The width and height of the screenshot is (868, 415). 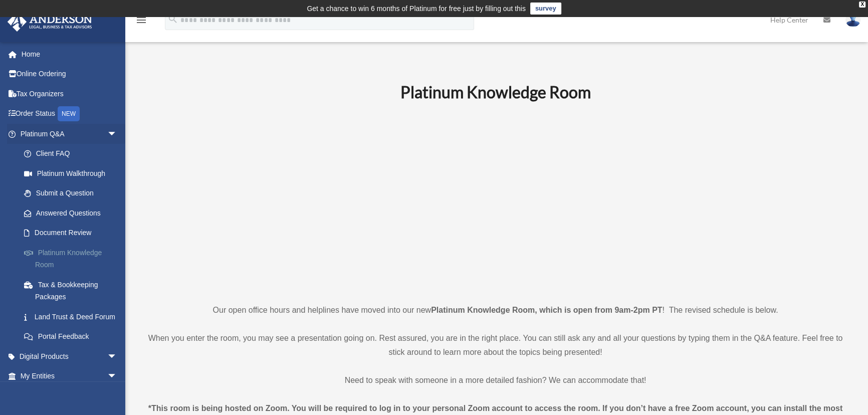 I want to click on a: Answered Questions, so click(x=73, y=213).